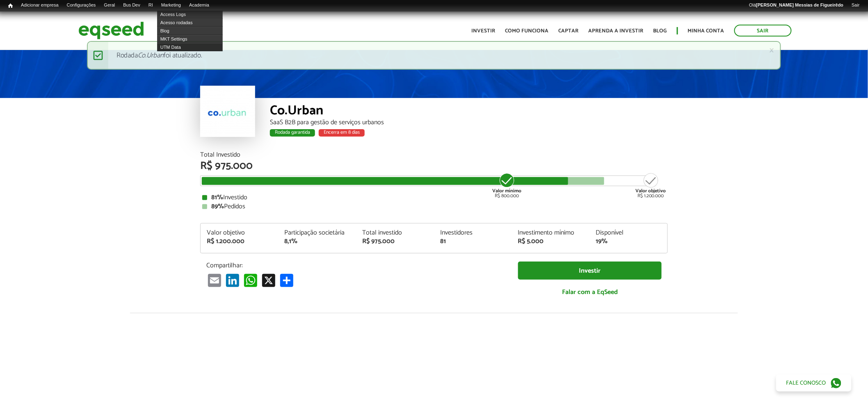  What do you see at coordinates (318, 233) in the screenshot?
I see `div: Participação societária` at bounding box center [318, 233].